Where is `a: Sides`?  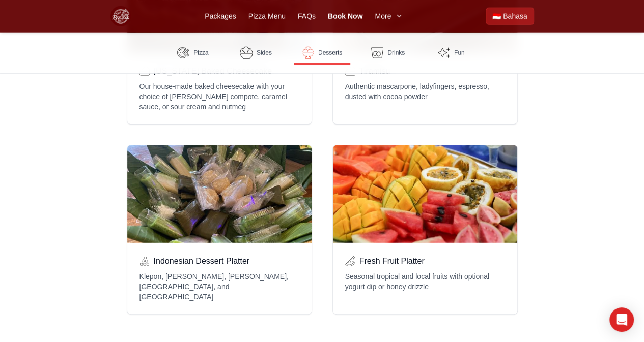 a: Sides is located at coordinates (256, 53).